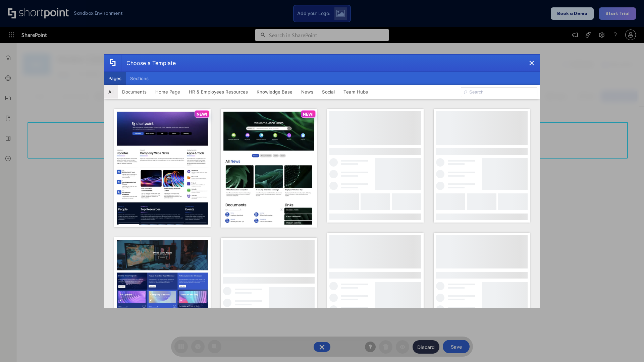  Describe the element at coordinates (328, 92) in the screenshot. I see `button: Social` at that location.